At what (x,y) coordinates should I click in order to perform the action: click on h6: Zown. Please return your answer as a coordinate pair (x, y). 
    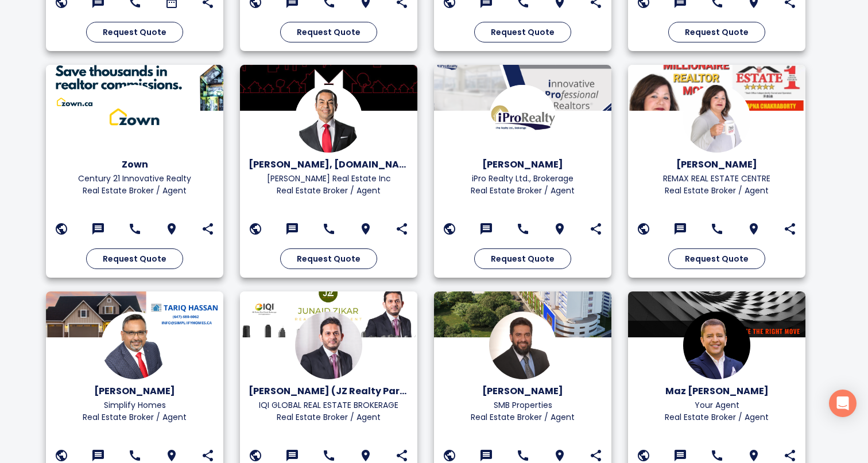
    Looking at the image, I should click on (134, 165).